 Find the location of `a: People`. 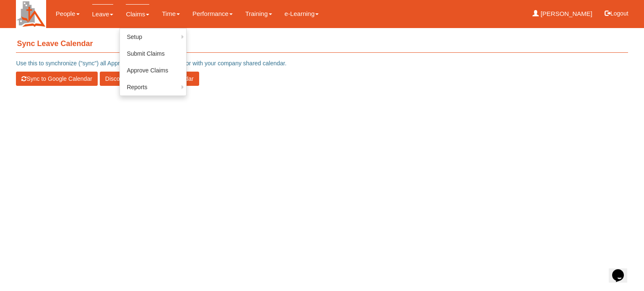

a: People is located at coordinates (68, 14).